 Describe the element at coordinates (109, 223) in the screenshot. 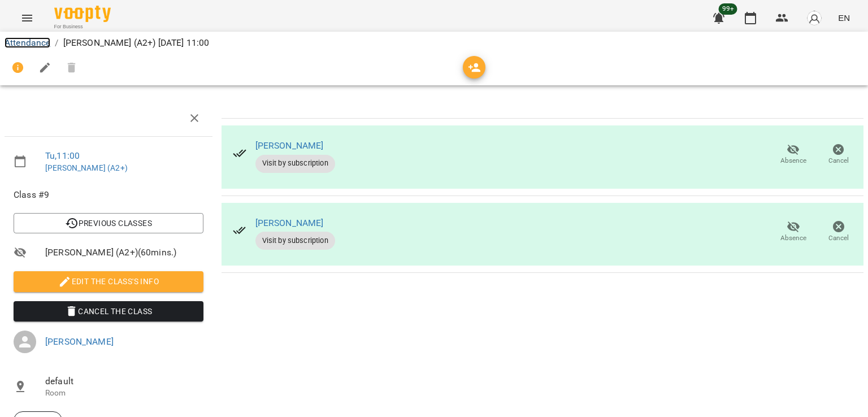

I see `span: Previous Classes` at that location.